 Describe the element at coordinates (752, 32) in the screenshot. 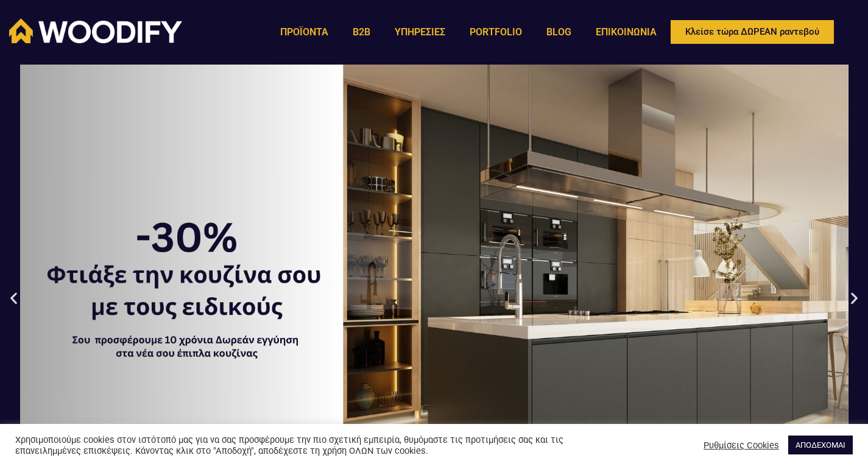

I see `a: Κλείσε τώρα ΔΩΡΕΑΝ ραντεβού` at that location.